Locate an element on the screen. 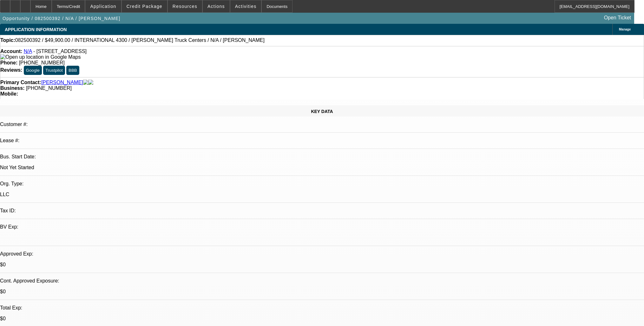  strong: Reviews: is located at coordinates (11, 70).